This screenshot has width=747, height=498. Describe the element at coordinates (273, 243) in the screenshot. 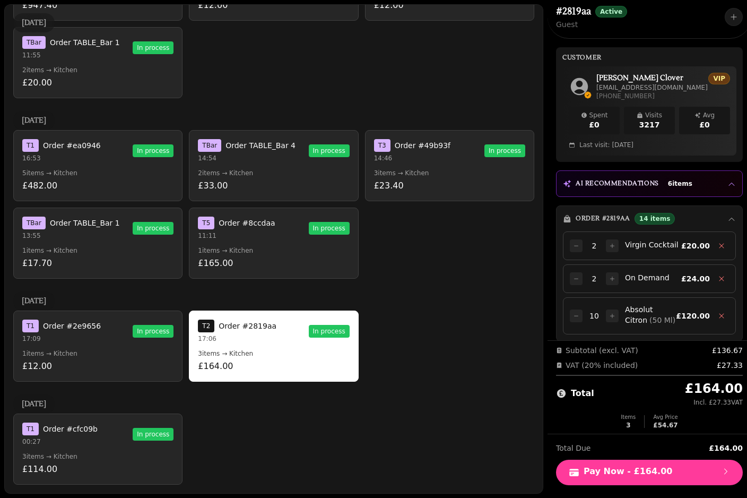

I see `button: T5Order #8ccdaa11:11In process1items → Kitchen£165.00` at that location.